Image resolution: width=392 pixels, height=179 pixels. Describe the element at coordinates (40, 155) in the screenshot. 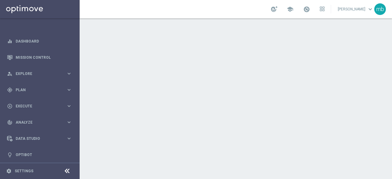

I see `button: lightbulb Optibot` at that location.